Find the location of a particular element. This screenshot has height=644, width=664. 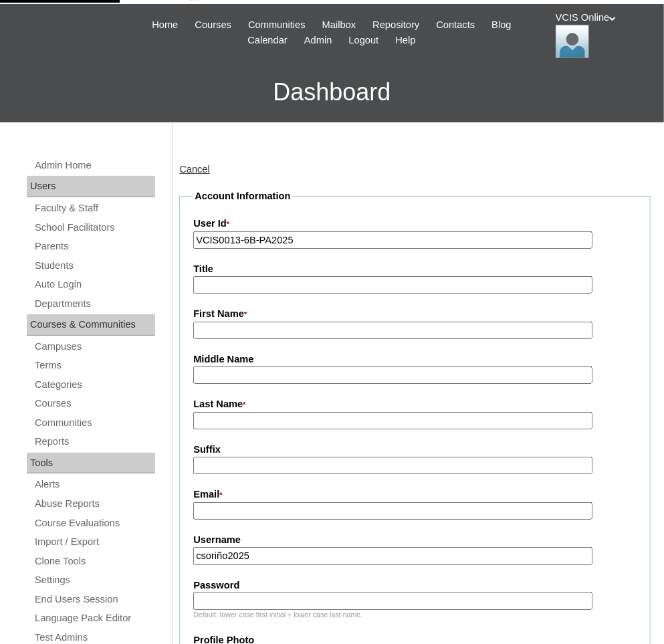

a: Clone Tools is located at coordinates (95, 561).